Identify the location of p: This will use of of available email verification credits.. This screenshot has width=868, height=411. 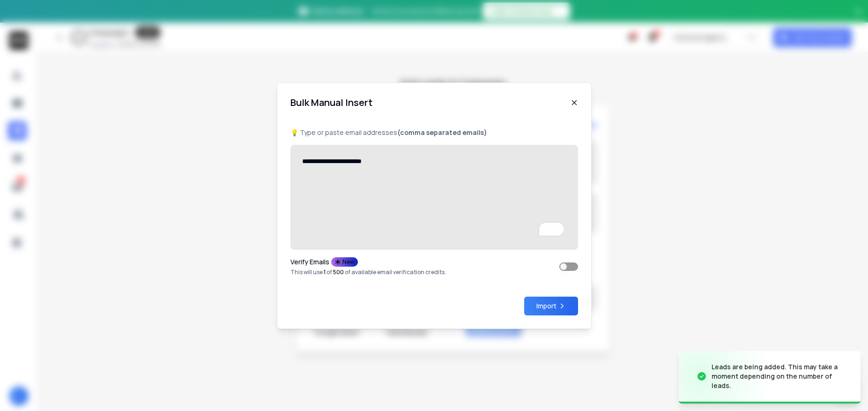
(368, 272).